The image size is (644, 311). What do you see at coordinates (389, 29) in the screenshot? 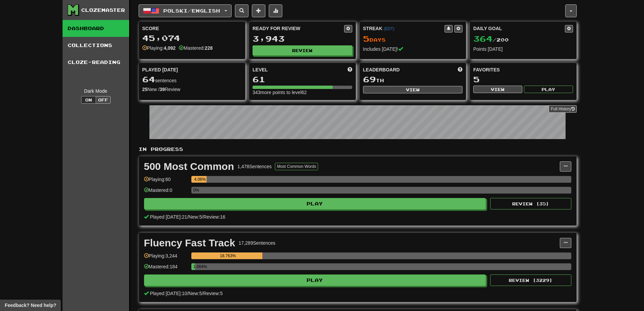
I see `a: (EDT)` at bounding box center [389, 29].